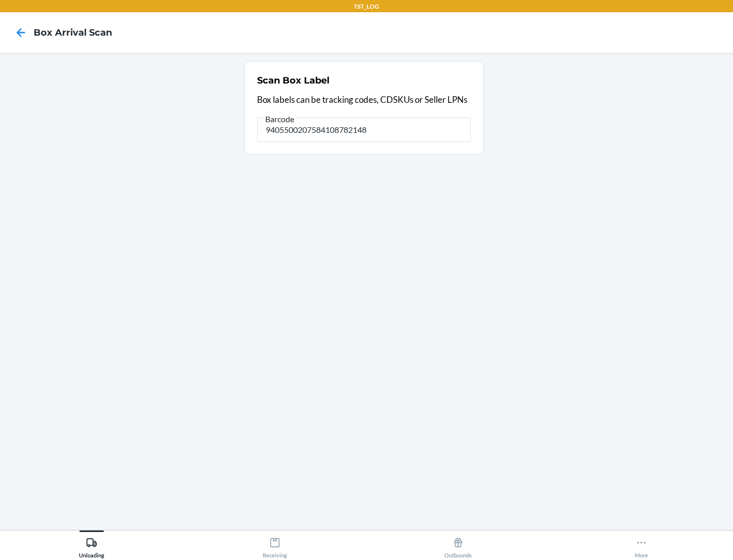  Describe the element at coordinates (641, 546) in the screenshot. I see `div: More` at that location.